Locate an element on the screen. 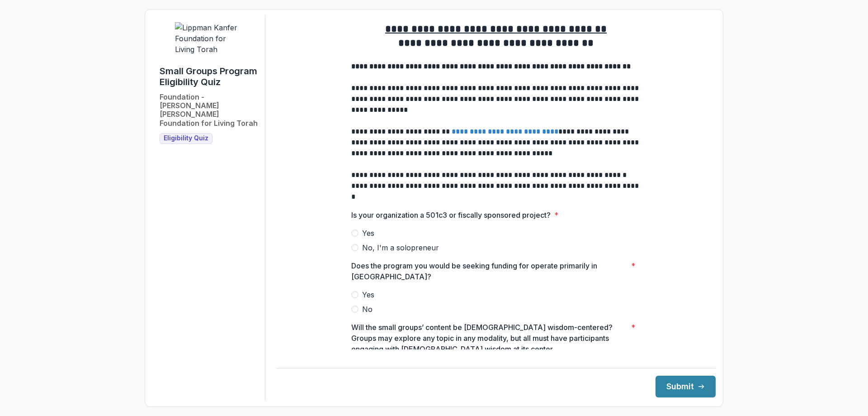 Image resolution: width=868 pixels, height=416 pixels. p: Is your organization a 501c3 or fiscally sponsored project? is located at coordinates (450, 215).